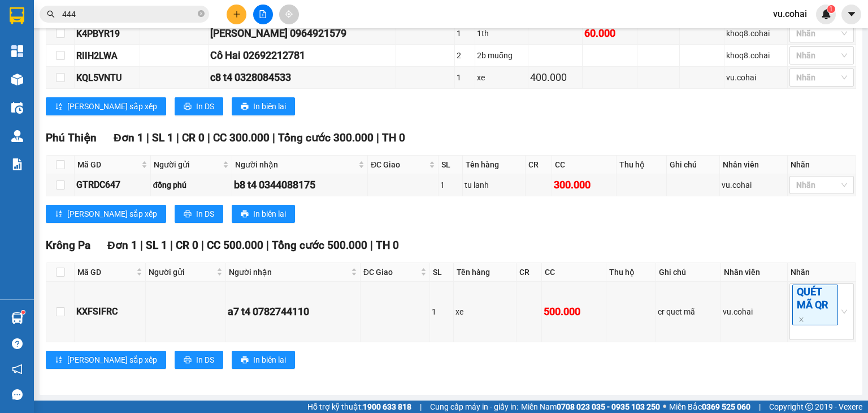 The height and width of the screenshot is (413, 868). What do you see at coordinates (494, 185) in the screenshot?
I see `div: tu lanh` at bounding box center [494, 185].